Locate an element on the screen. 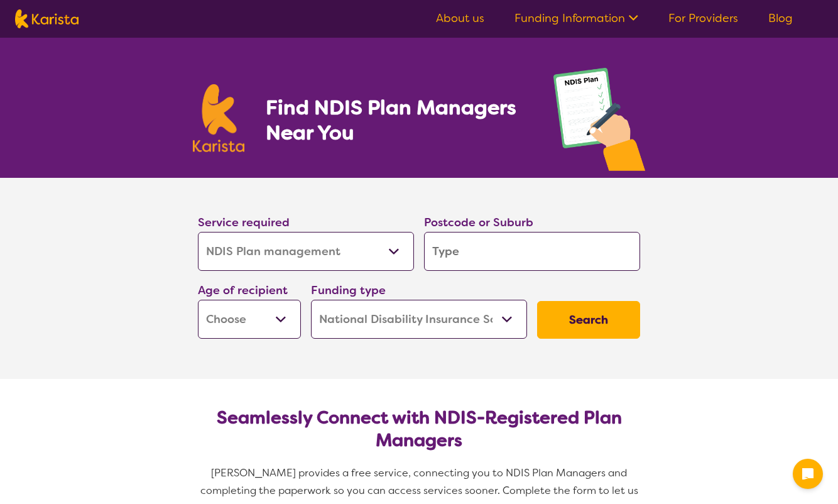 The image size is (838, 504). h1: Find NDIS Plan Managers Near You is located at coordinates (397, 120).